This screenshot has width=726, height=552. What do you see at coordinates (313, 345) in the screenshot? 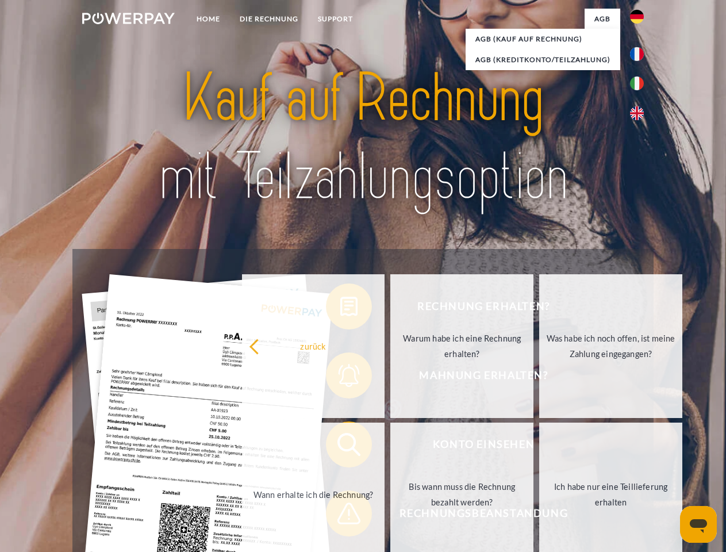
I see `div: zurück` at bounding box center [313, 345].